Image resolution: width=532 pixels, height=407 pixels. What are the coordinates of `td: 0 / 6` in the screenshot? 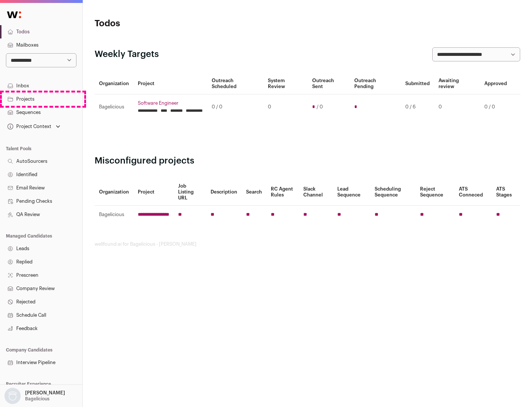 It's located at (418, 107).